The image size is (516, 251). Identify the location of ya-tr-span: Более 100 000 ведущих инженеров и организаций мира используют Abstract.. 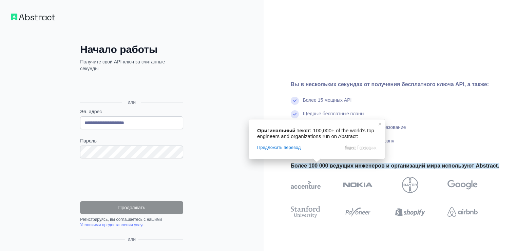
(395, 166).